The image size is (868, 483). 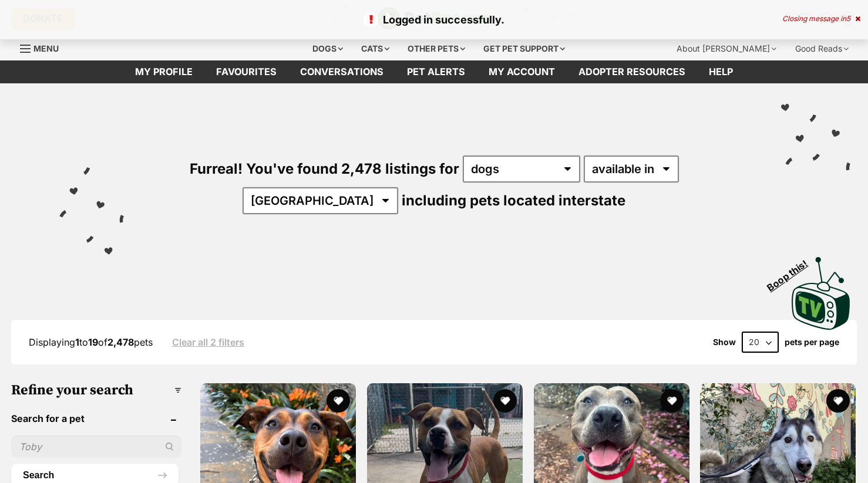 I want to click on div: Cats, so click(x=375, y=48).